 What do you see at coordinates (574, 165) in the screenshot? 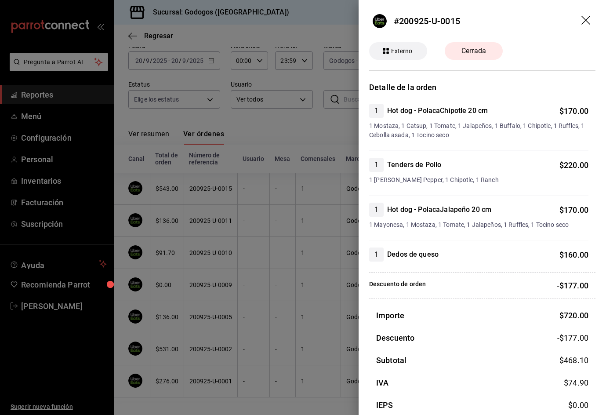
I see `span: $ 220.00` at bounding box center [574, 165].